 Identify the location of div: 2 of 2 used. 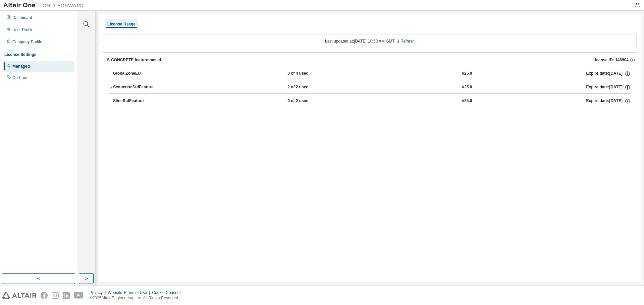
(317, 88).